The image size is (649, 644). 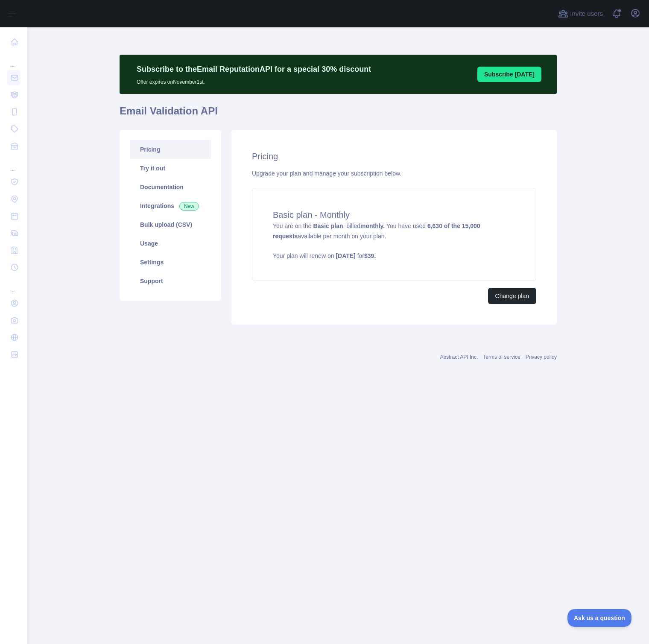 What do you see at coordinates (171, 187) in the screenshot?
I see `a: Documentation` at bounding box center [171, 187].